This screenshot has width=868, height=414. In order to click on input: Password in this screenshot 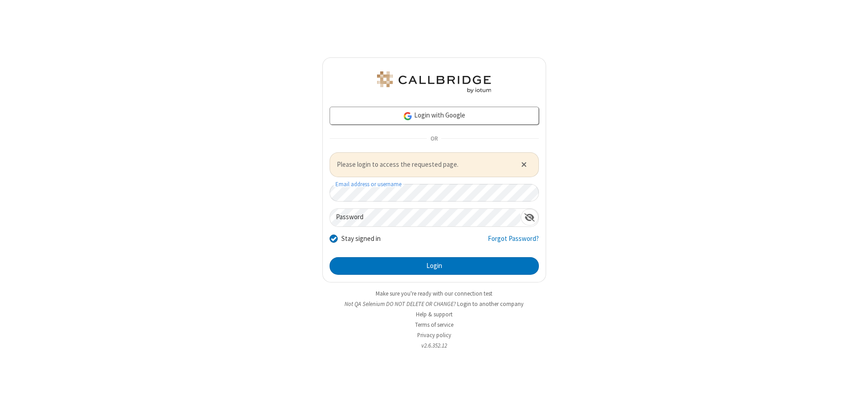, I will do `click(425, 218)`.